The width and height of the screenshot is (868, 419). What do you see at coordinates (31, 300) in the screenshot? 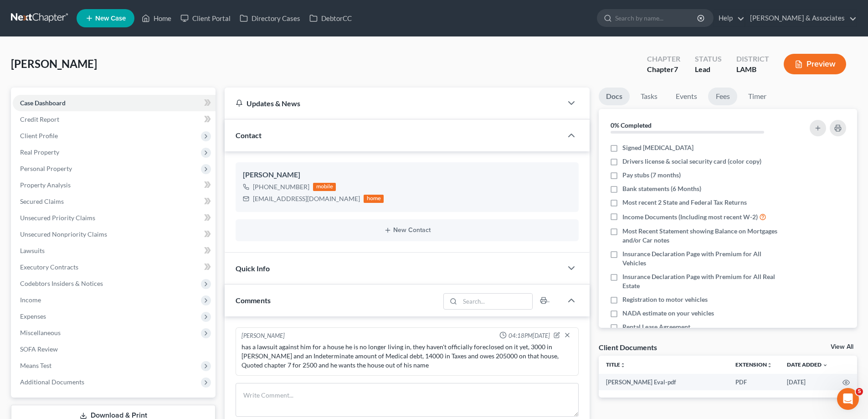
I see `span: Income` at bounding box center [31, 300].